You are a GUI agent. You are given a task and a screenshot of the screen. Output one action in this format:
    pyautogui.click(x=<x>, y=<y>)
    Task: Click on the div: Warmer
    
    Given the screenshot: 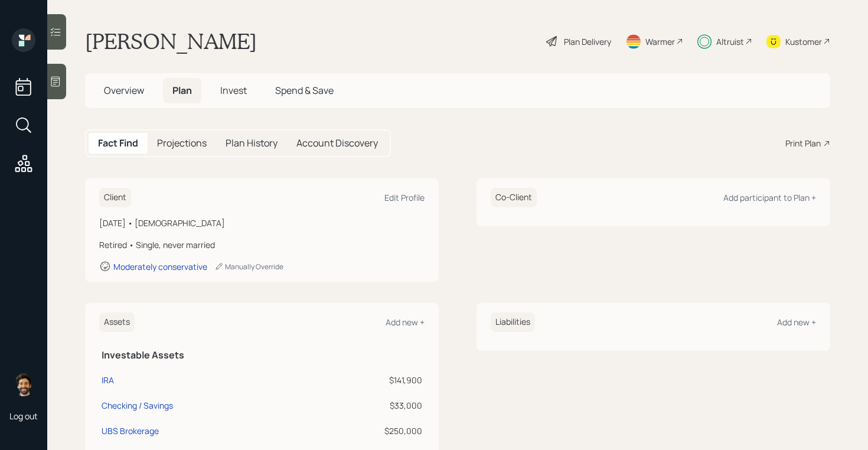 What is the action you would take?
    pyautogui.click(x=660, y=42)
    